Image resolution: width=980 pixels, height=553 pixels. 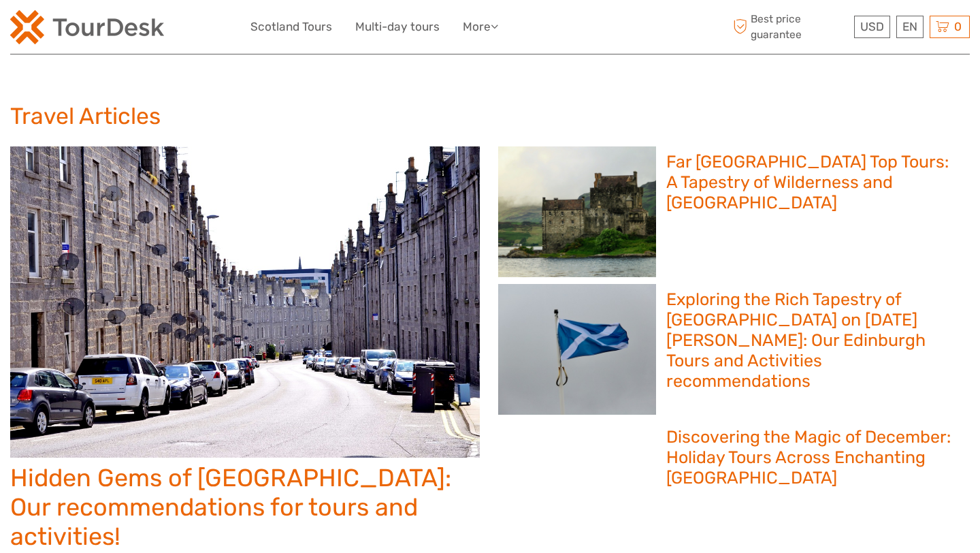 I want to click on span: 0, so click(x=958, y=26).